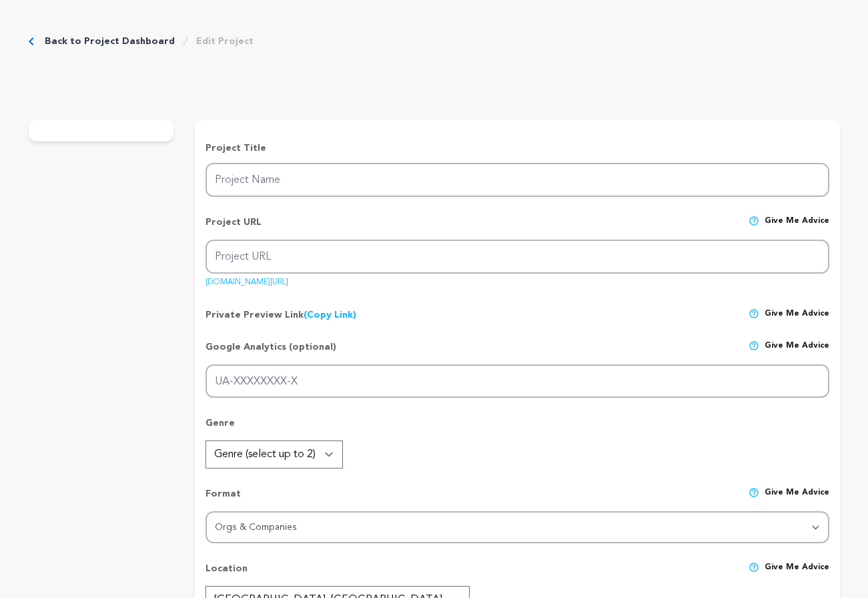 The image size is (868, 598). I want to click on p: Private Preview Link, so click(281, 315).